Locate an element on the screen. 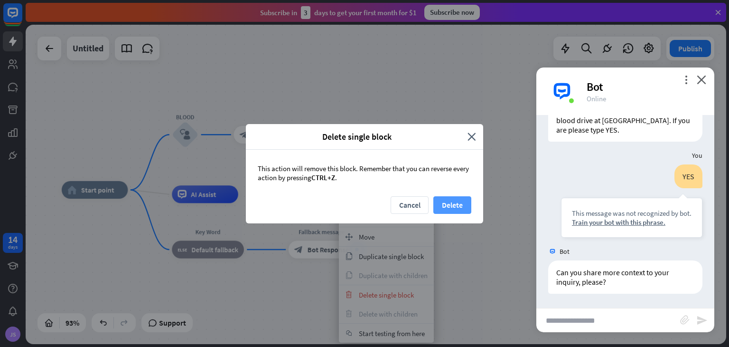 This screenshot has height=347, width=729. div: Can you share more context to your inquiry, please? is located at coordinates (625, 277).